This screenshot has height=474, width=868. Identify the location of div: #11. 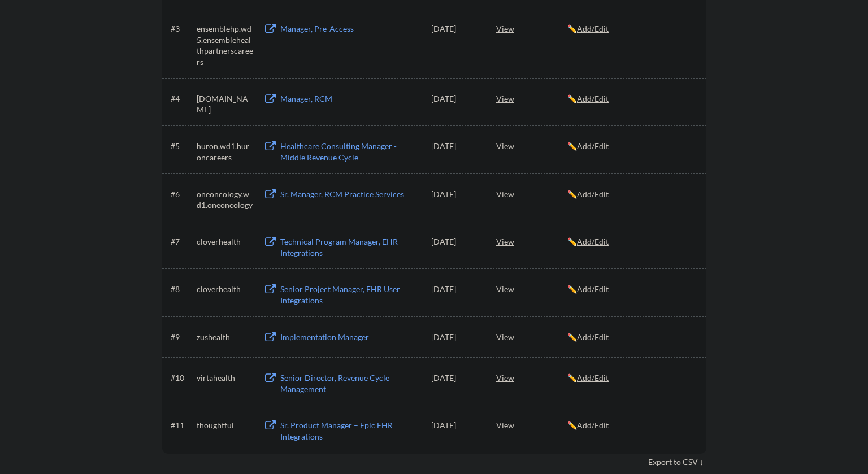
(181, 425).